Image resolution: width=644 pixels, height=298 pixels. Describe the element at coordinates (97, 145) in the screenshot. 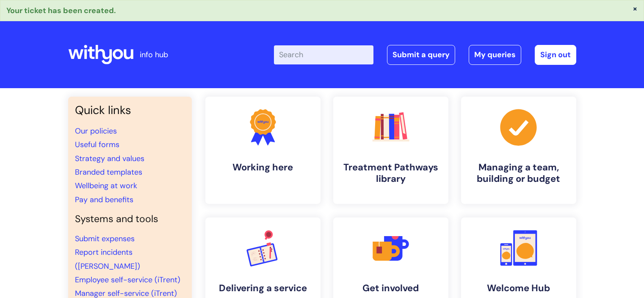

I see `a: Useful forms` at that location.